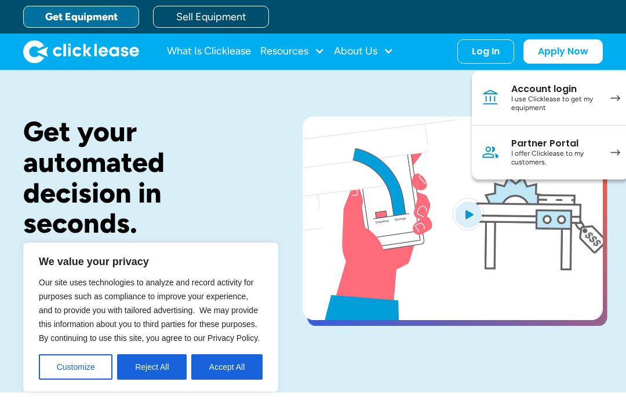 The image size is (626, 415). What do you see at coordinates (555, 104) in the screenshot?
I see `div: I use Clicklease to get my equipment` at bounding box center [555, 104].